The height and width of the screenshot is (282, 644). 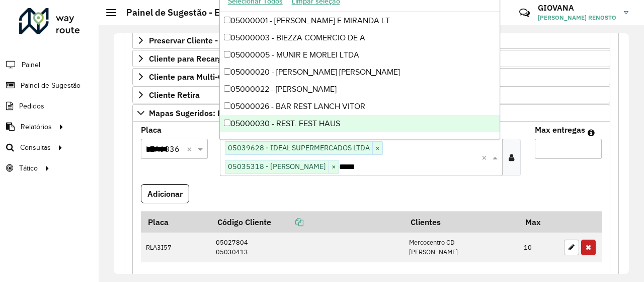 What do you see at coordinates (360, 106) in the screenshot?
I see `div: 05000026 - BAR REST LANCH VITOR` at bounding box center [360, 106].